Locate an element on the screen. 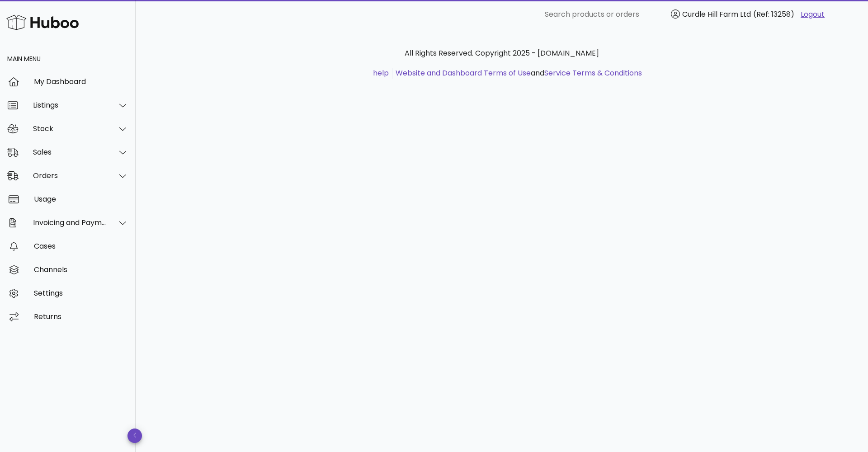  div: Cases is located at coordinates (81, 246).